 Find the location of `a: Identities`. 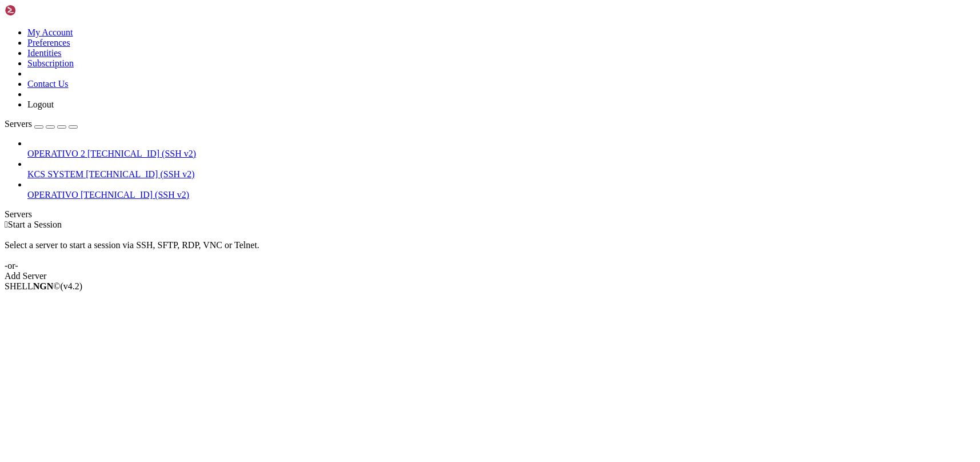

a: Identities is located at coordinates (44, 53).